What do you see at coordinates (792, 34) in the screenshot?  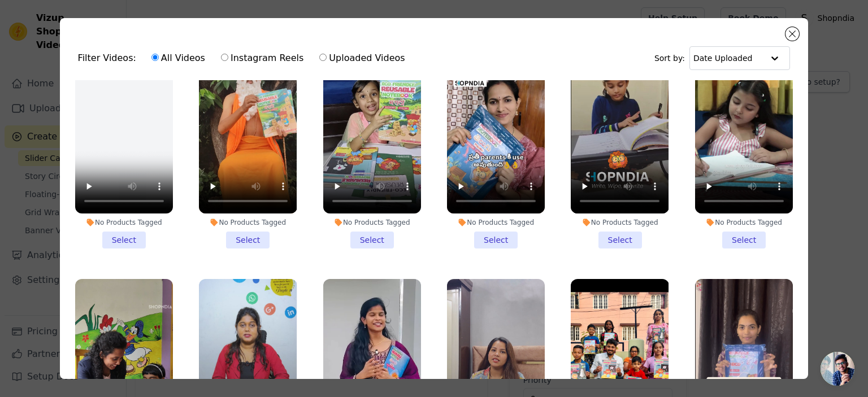 I see `button: Close modal` at bounding box center [792, 34].